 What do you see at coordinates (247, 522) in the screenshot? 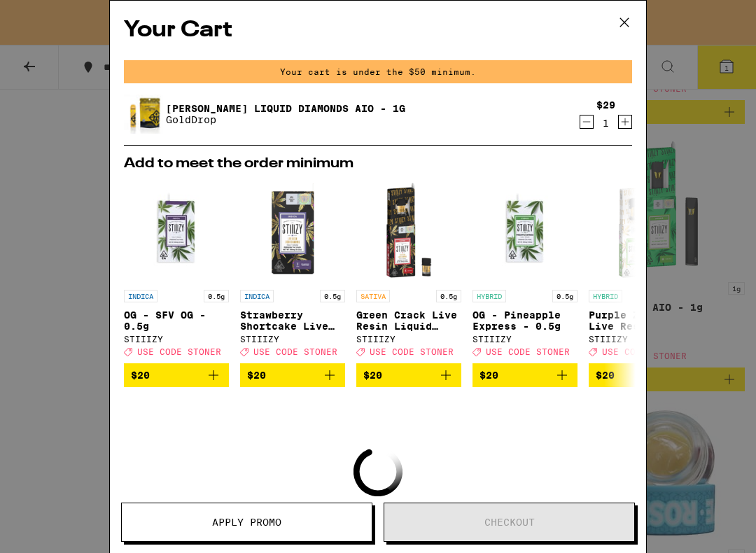
I see `button: Apply Promo` at bounding box center [247, 522].